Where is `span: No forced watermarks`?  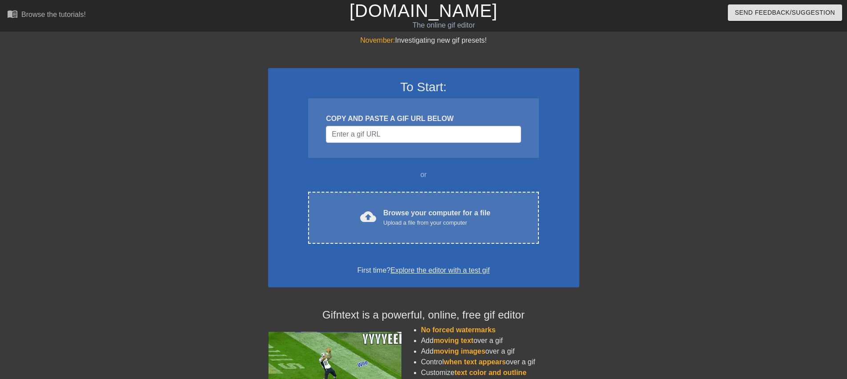 span: No forced watermarks is located at coordinates (459, 330).